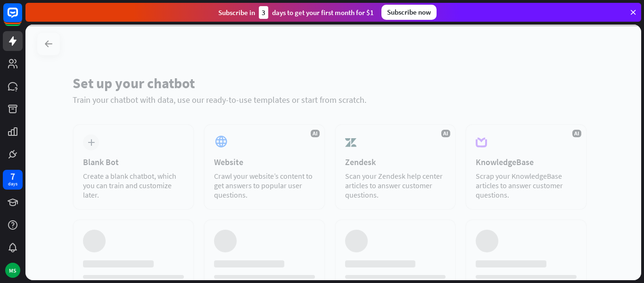  Describe the element at coordinates (264, 12) in the screenshot. I see `div: 3` at that location.